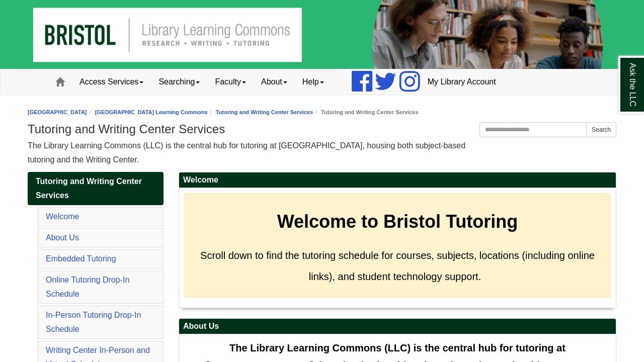 The image size is (644, 362). Describe the element at coordinates (365, 112) in the screenshot. I see `li: Tutoring and Writing Center Services` at that location.